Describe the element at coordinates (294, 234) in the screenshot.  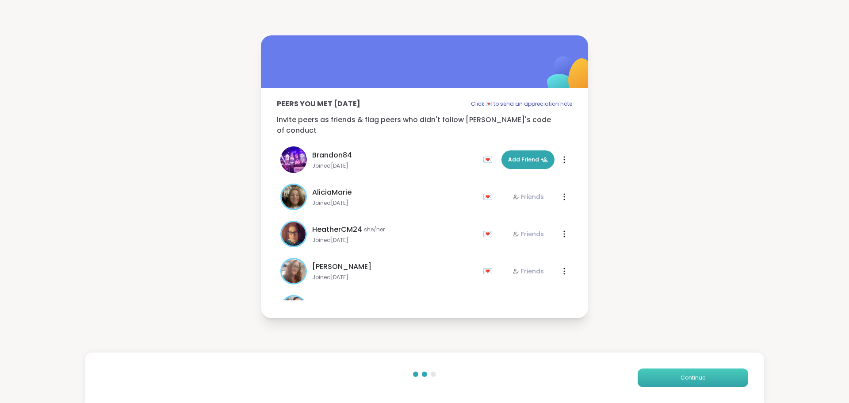
I see `img: HeatherCM24` at that location.